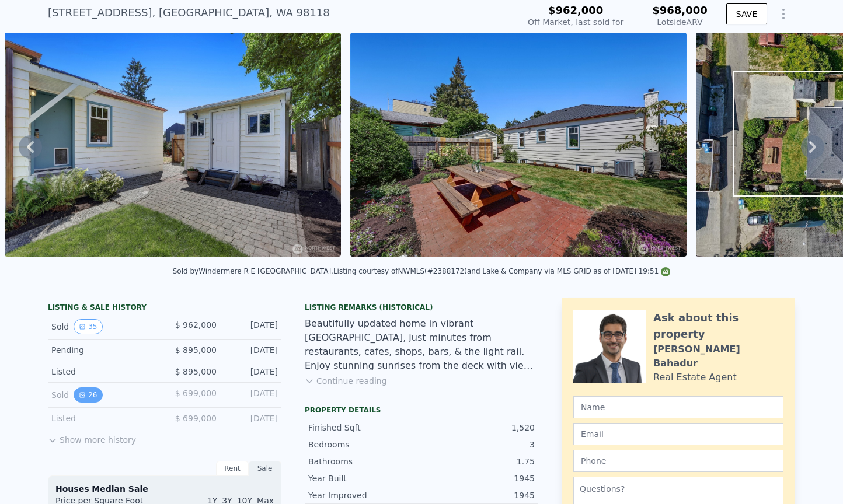  What do you see at coordinates (678, 434) in the screenshot?
I see `input: Email` at bounding box center [678, 434].